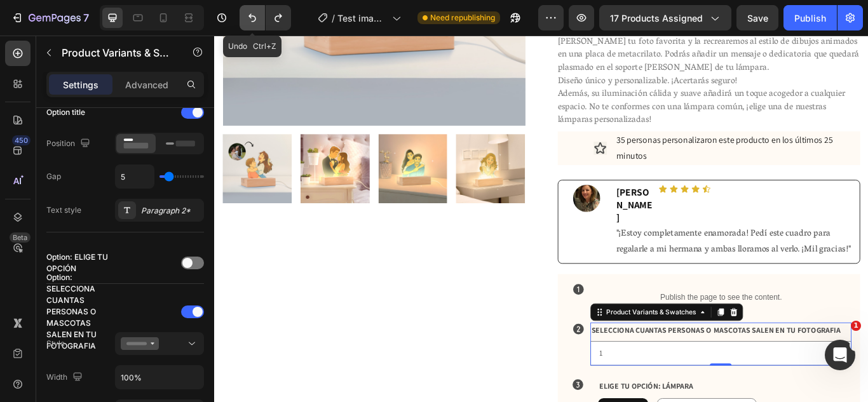  Describe the element at coordinates (810, 18) in the screenshot. I see `button: Publish` at that location.